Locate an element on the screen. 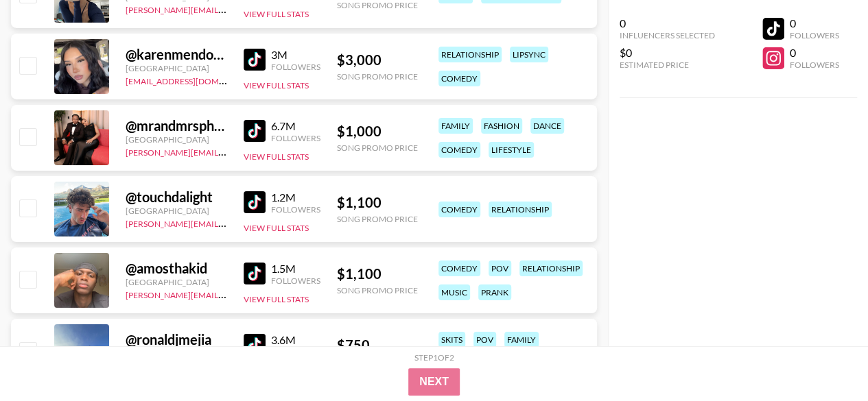  div: 1.2M is located at coordinates (295, 197).